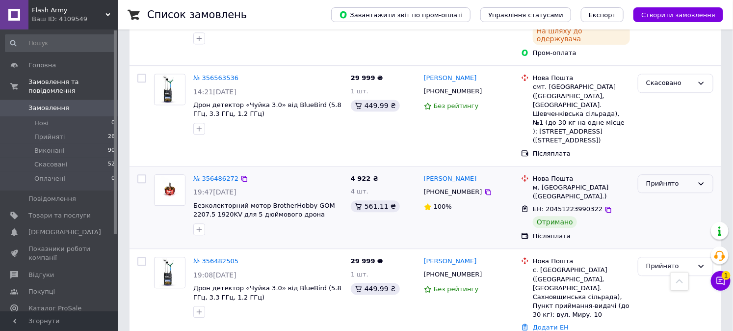  I want to click on span: Flash Army, so click(69, 10).